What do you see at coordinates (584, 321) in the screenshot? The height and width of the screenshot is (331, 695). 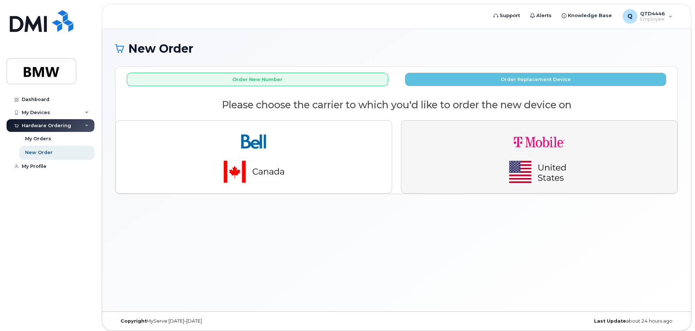 I see `div: about 24 hours ago` at bounding box center [584, 321].